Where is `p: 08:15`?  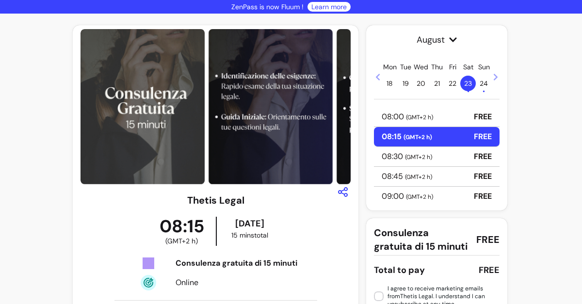
p: 08:15 is located at coordinates (407, 137).